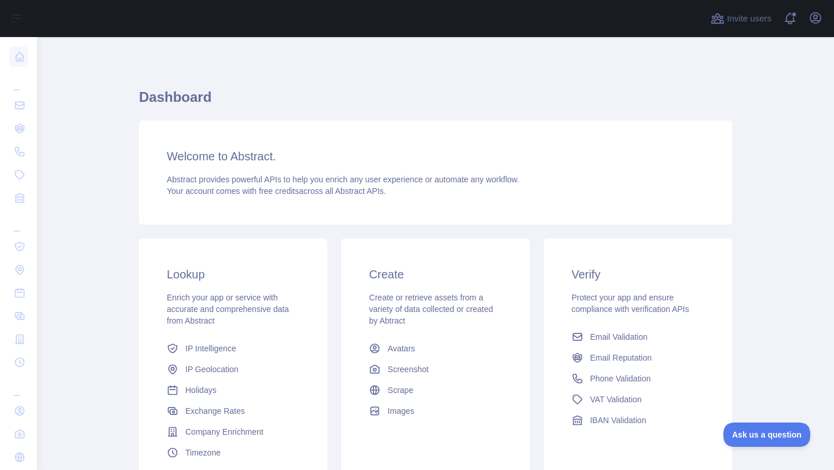 This screenshot has height=470, width=834. I want to click on span: IBAN Validation, so click(618, 420).